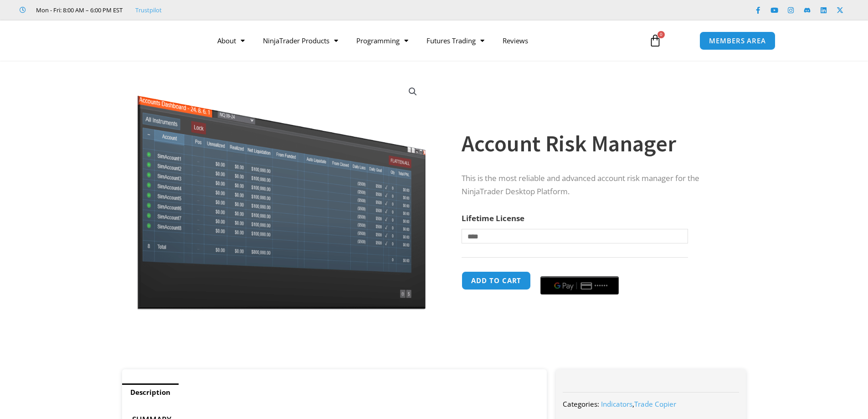 The width and height of the screenshot is (868, 419). Describe the element at coordinates (455, 41) in the screenshot. I see `a: Futures Trading` at that location.